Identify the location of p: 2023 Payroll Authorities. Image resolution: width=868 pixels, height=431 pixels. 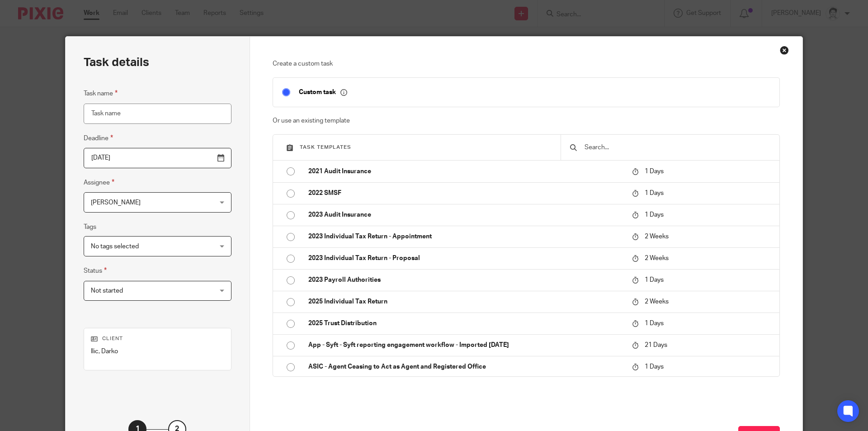
(466, 280).